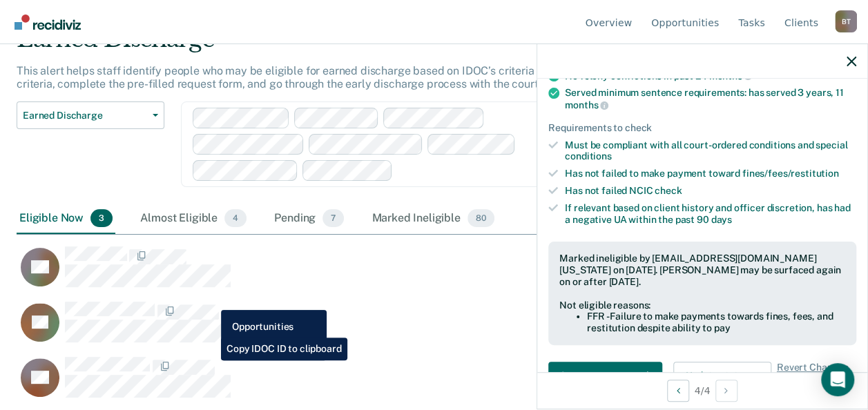 The height and width of the screenshot is (410, 868). I want to click on div: Earned Discharge, so click(407, 44).